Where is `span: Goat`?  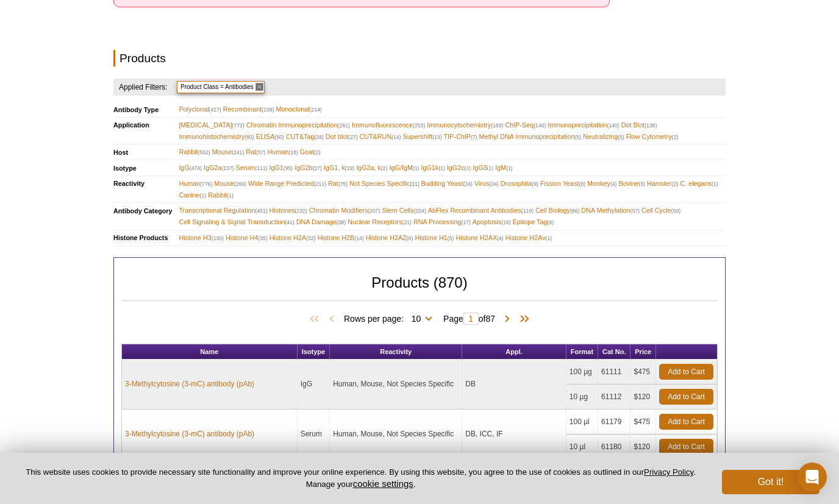 span: Goat is located at coordinates (310, 152).